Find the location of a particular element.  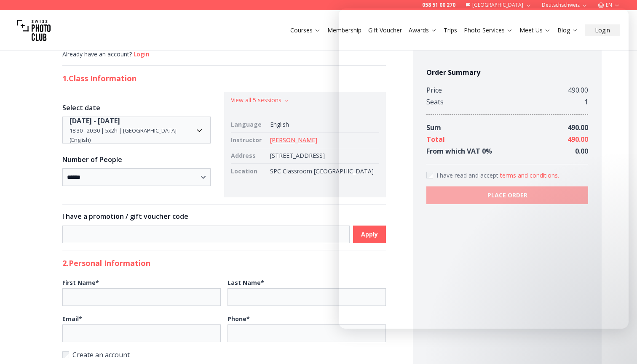

button: Login is located at coordinates (142, 54).